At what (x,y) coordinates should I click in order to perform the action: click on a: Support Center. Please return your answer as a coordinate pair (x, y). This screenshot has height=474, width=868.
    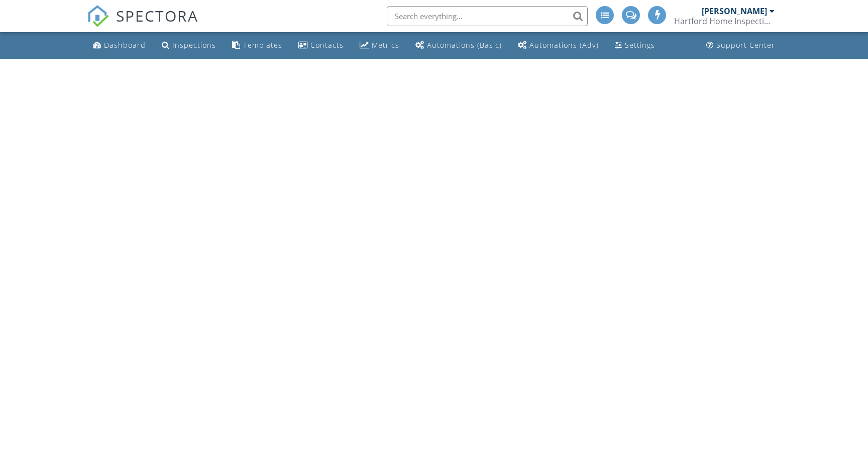
    Looking at the image, I should click on (740, 46).